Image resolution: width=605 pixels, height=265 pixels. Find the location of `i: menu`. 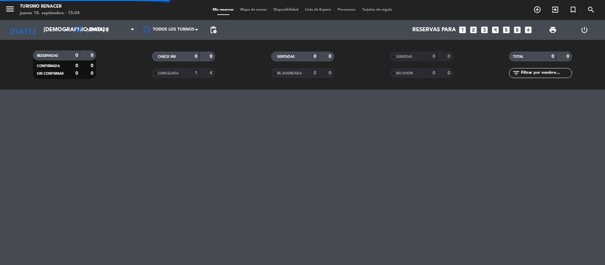

i: menu is located at coordinates (10, 9).